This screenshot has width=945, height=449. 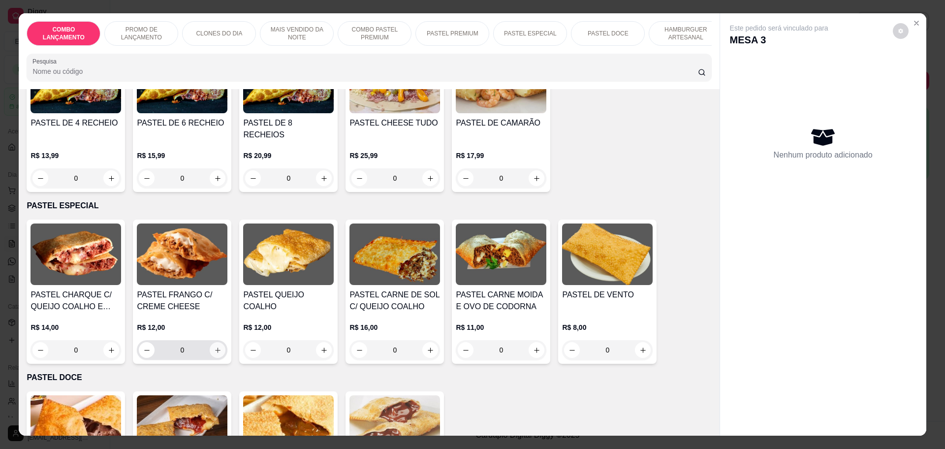 I want to click on label: Pesquisa, so click(x=46, y=61).